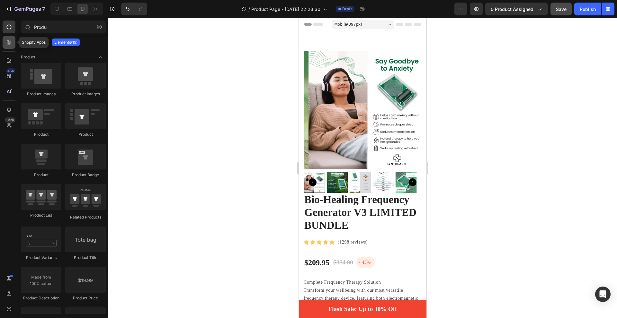  What do you see at coordinates (101, 57) in the screenshot?
I see `span: Toggle open` at bounding box center [101, 57].